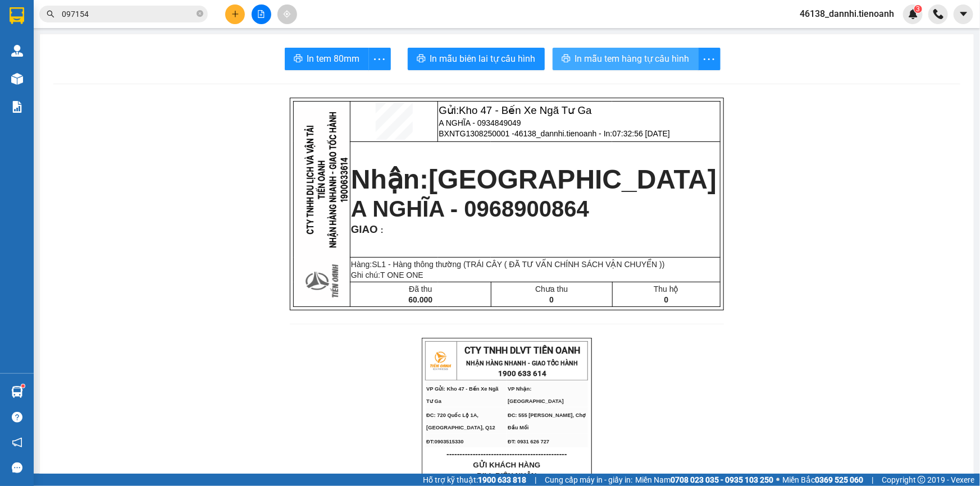 This screenshot has width=980, height=486. I want to click on button: plus, so click(235, 14).